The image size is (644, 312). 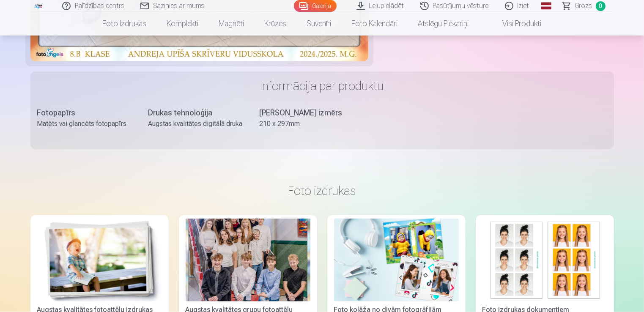 I want to click on img: Foto kolāža no divām fotogrāfijām, so click(x=396, y=260).